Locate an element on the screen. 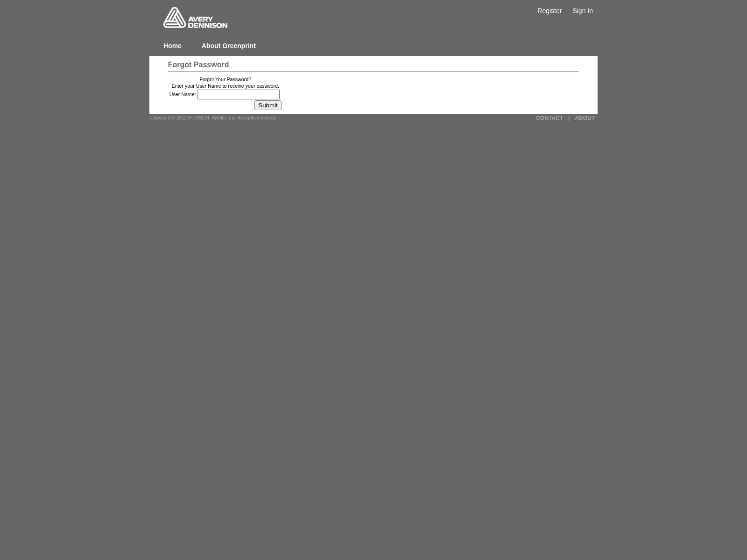 This screenshot has width=747, height=560. a: CONTACT is located at coordinates (550, 118).